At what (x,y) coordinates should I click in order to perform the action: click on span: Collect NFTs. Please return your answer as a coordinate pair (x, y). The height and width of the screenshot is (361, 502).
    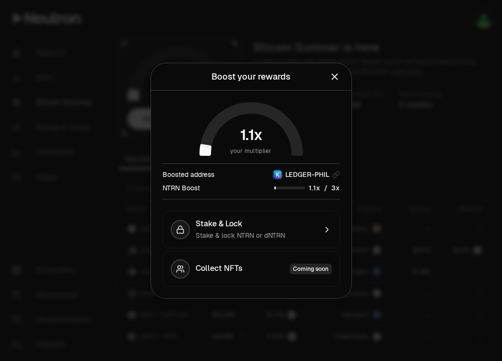
    Looking at the image, I should click on (219, 269).